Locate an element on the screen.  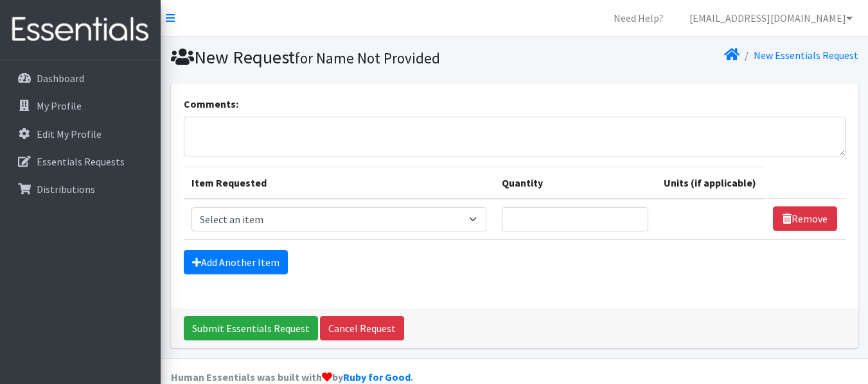
p: Edit My Profile is located at coordinates (69, 134).